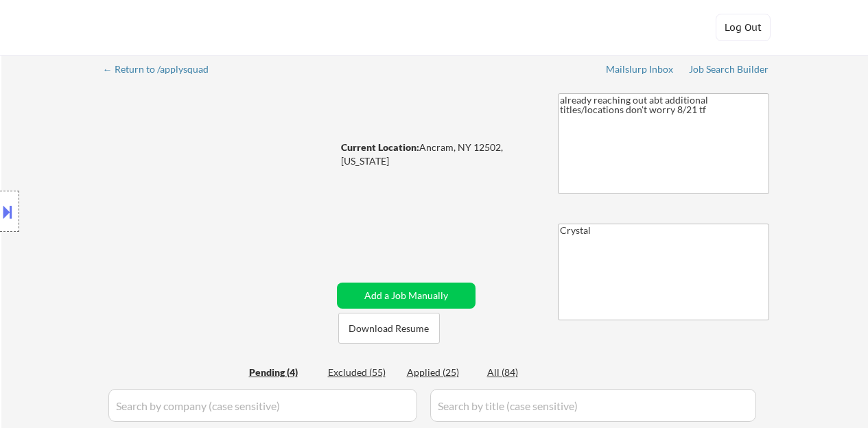  What do you see at coordinates (522, 372) in the screenshot?
I see `div: All (84)` at bounding box center [522, 372].